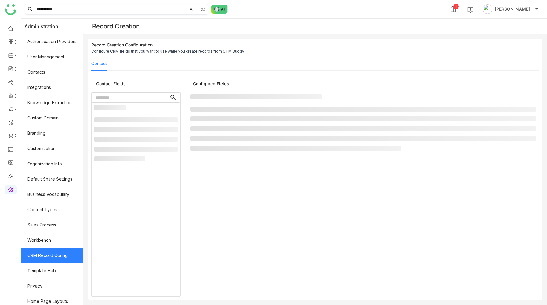  What do you see at coordinates (52, 87) in the screenshot?
I see `a: Integrations` at bounding box center [52, 87].